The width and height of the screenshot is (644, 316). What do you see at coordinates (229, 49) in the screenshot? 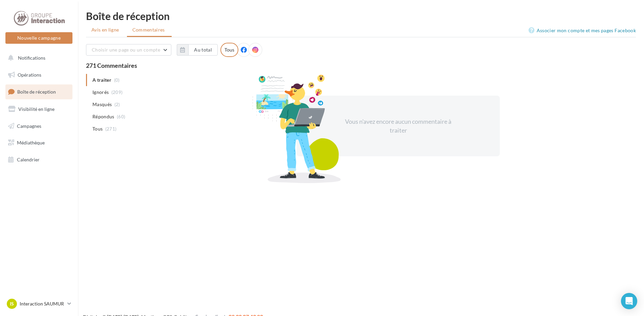
I see `div: Tous` at bounding box center [229, 49].